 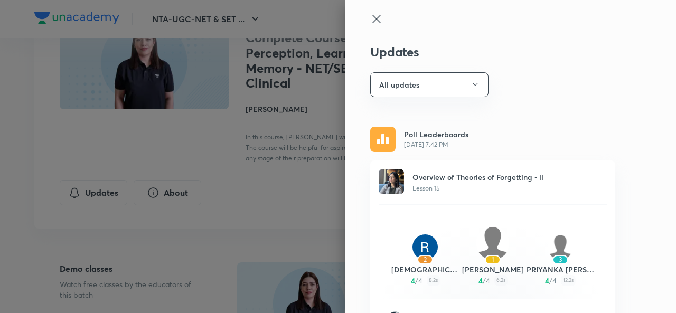 What do you see at coordinates (568, 280) in the screenshot?
I see `span: 12.2s` at bounding box center [568, 280].